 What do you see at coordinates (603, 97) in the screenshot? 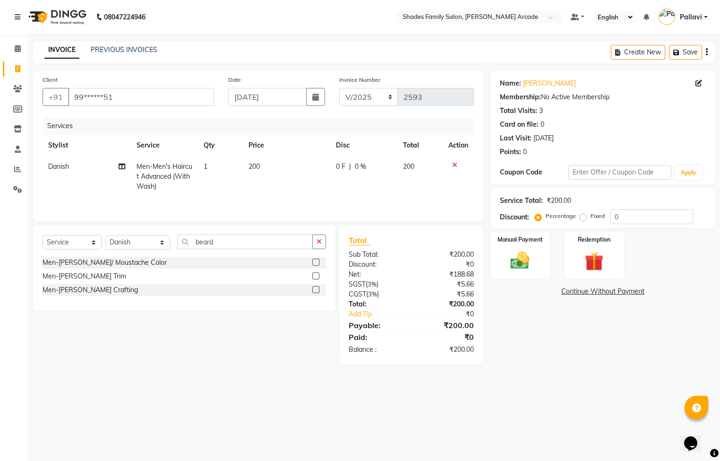
I see `div: No Active Membership` at bounding box center [603, 97].